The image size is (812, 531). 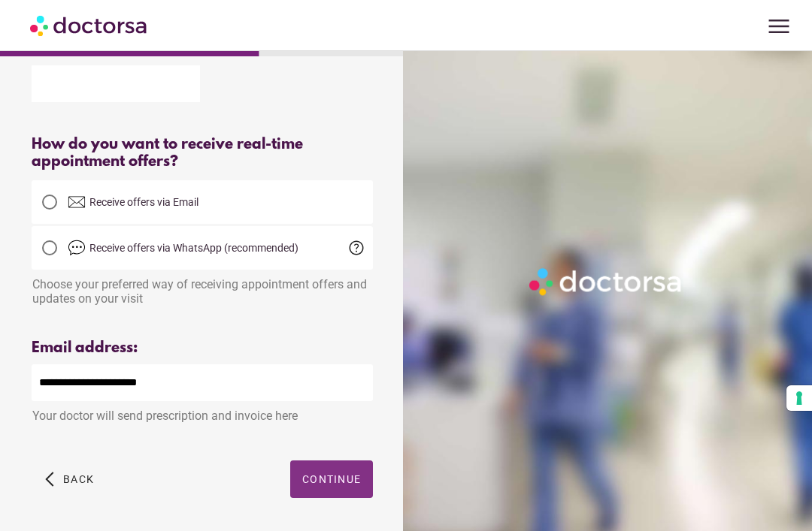 What do you see at coordinates (331, 480) in the screenshot?
I see `span: Continue` at bounding box center [331, 480].